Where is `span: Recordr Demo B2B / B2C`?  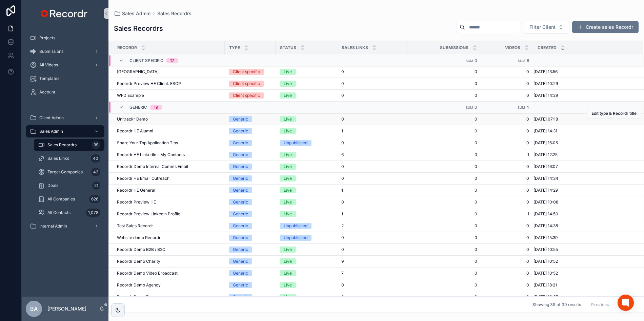 span: Recordr Demo B2B / B2C is located at coordinates (141, 250).